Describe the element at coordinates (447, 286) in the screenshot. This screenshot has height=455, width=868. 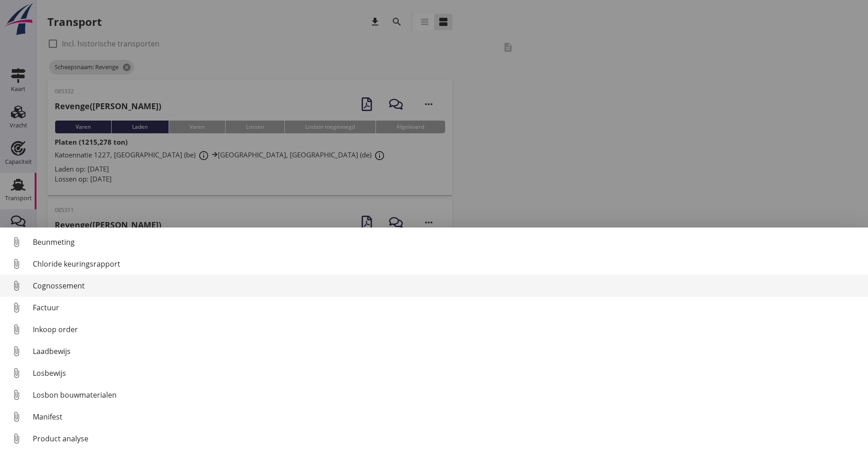
I see `div: Cognossement` at that location.